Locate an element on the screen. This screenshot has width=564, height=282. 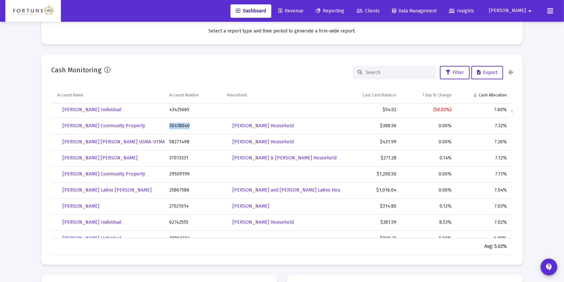
td: 6.98% is located at coordinates (485, 238).